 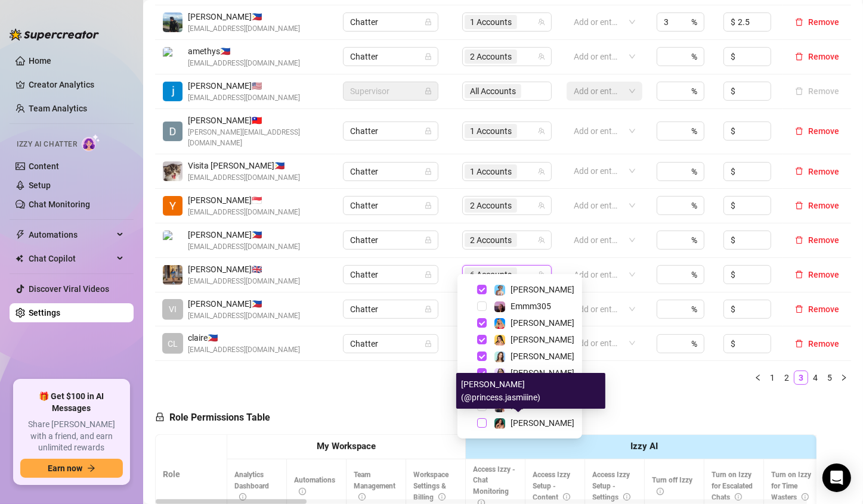 What do you see at coordinates (71, 235) in the screenshot?
I see `span: Automations` at bounding box center [71, 235].